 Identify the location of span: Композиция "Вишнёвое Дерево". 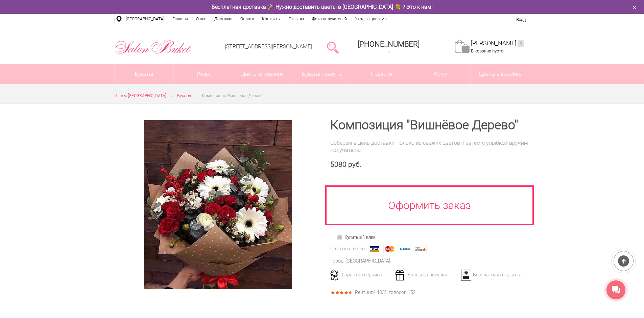
(232, 96).